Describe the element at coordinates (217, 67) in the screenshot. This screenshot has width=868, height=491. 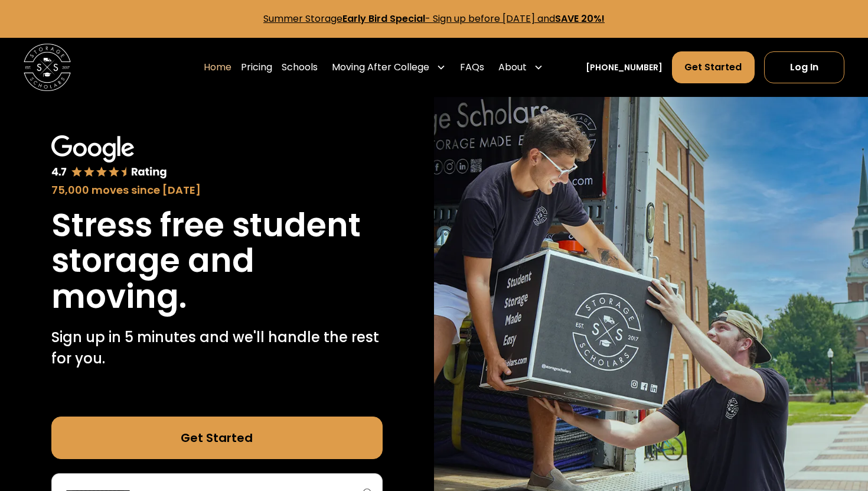
I see `a: Home` at that location.